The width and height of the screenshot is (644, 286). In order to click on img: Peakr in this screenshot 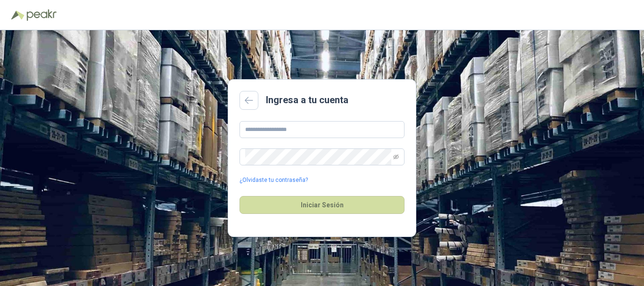, I will do `click(42, 15)`.